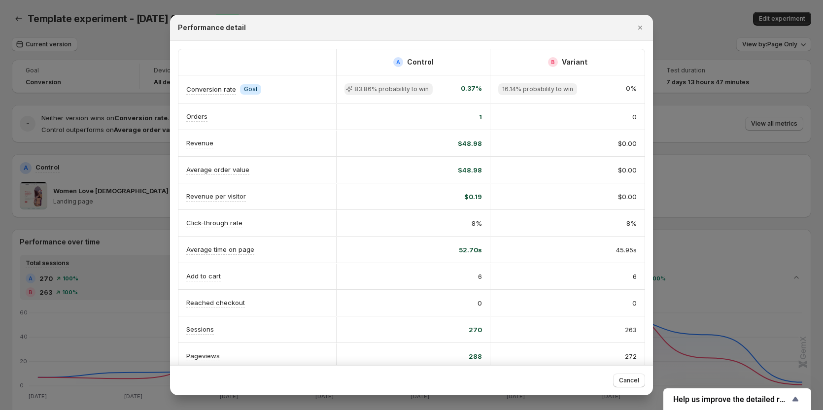 Image resolution: width=823 pixels, height=410 pixels. I want to click on span: 0%, so click(632, 89).